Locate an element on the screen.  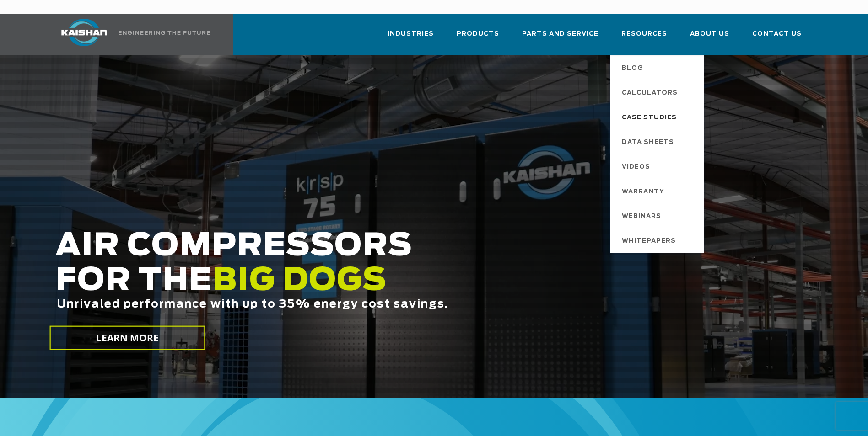
span: BIG DOGS is located at coordinates (299, 281).